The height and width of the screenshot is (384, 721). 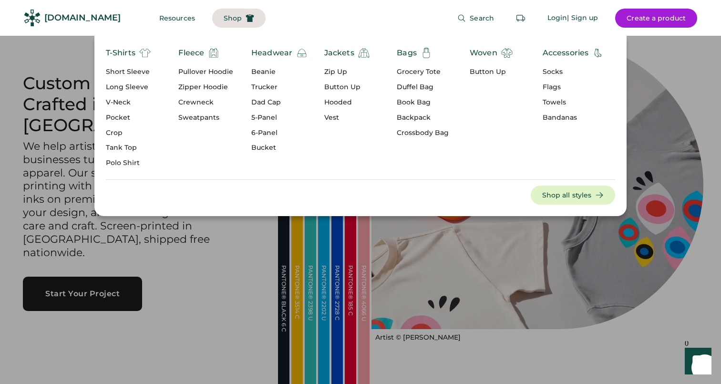 I want to click on div: Login, so click(x=557, y=18).